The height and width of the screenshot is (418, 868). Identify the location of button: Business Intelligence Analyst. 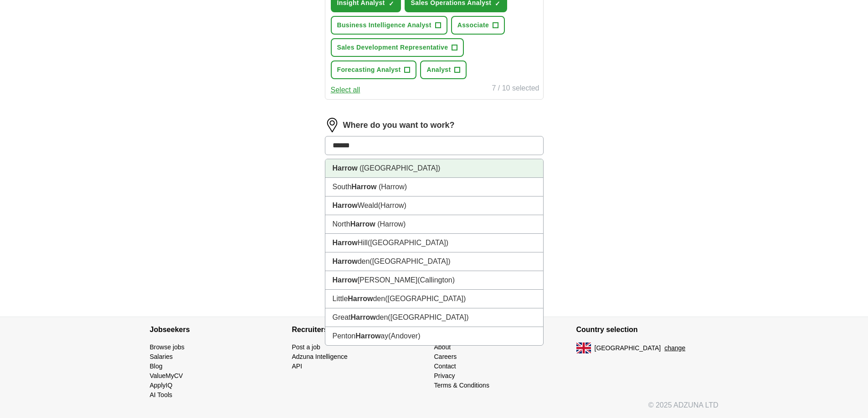
(389, 25).